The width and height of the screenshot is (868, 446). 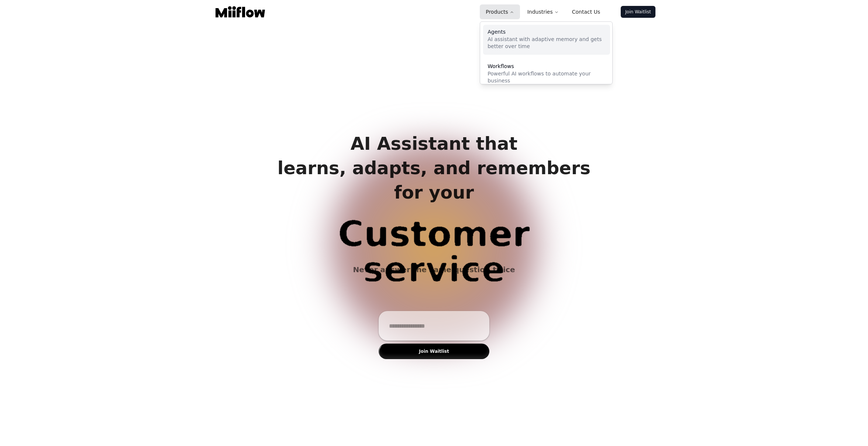 I want to click on span: Customer service, so click(x=434, y=252).